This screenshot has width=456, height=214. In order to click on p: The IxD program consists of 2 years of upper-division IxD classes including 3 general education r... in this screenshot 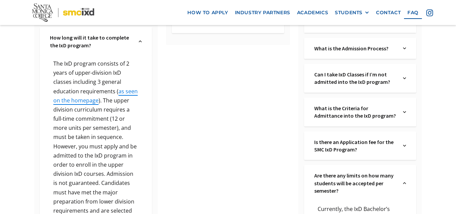, I will do `click(96, 100)`.